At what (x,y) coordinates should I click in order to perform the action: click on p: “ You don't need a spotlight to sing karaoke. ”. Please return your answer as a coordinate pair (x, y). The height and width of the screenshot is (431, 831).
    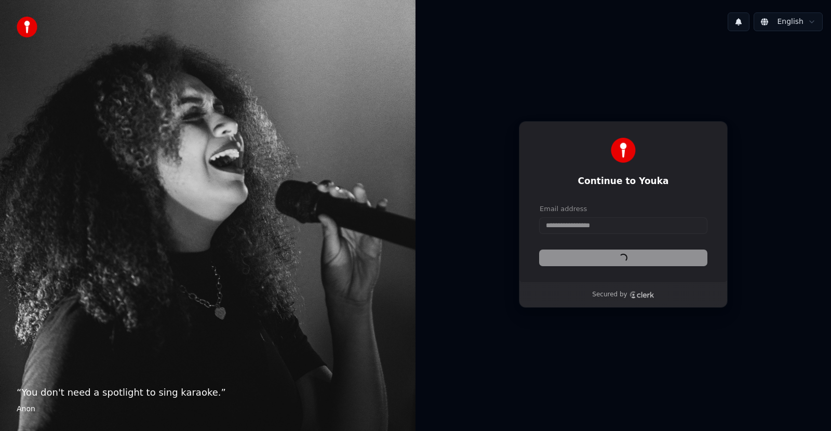
    Looking at the image, I should click on (208, 392).